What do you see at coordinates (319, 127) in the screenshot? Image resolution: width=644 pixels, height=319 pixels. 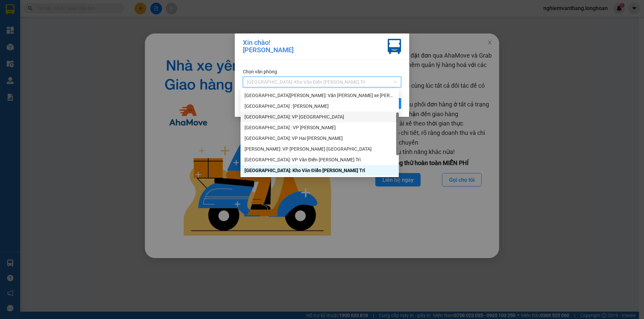 I see `div: Hà Nội : VP Nam Từ Liêm` at bounding box center [319, 127].